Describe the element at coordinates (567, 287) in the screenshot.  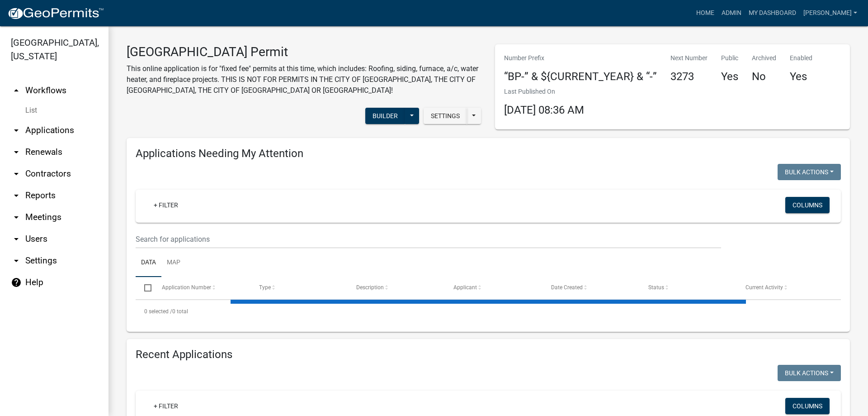
I see `span: Date Created` at that location.